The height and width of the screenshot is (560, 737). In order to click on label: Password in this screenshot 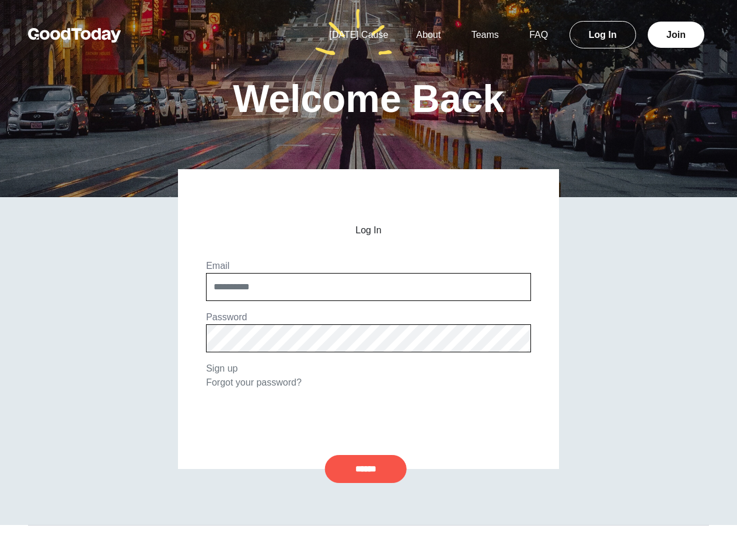, I will do `click(226, 317)`.